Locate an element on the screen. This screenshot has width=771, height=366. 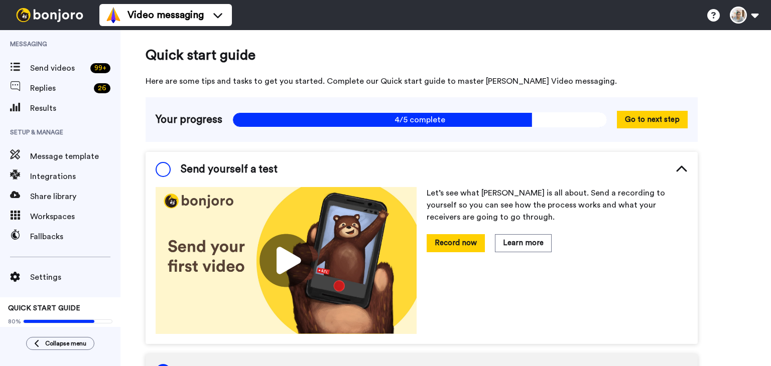
span: 4/5 complete is located at coordinates (420, 120).